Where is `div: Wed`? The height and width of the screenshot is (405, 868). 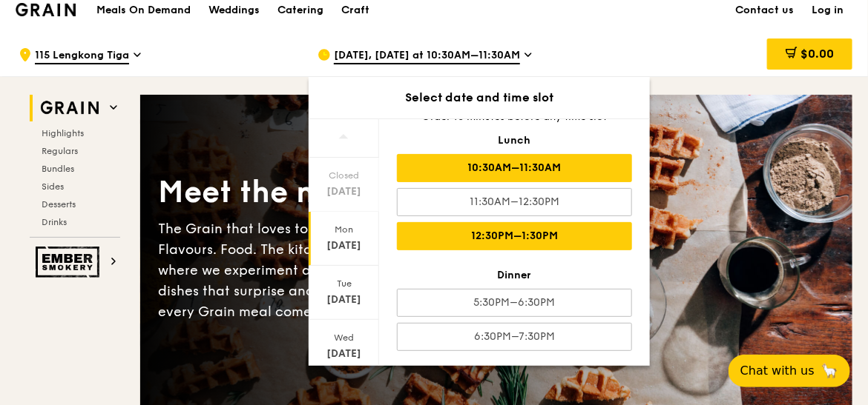
div: Wed is located at coordinates (343, 338).